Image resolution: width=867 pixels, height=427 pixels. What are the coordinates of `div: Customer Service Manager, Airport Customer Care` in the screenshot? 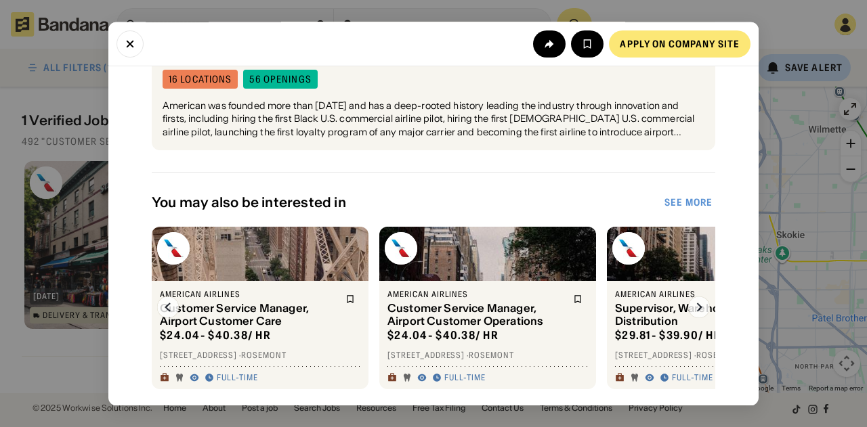 It's located at (249, 316).